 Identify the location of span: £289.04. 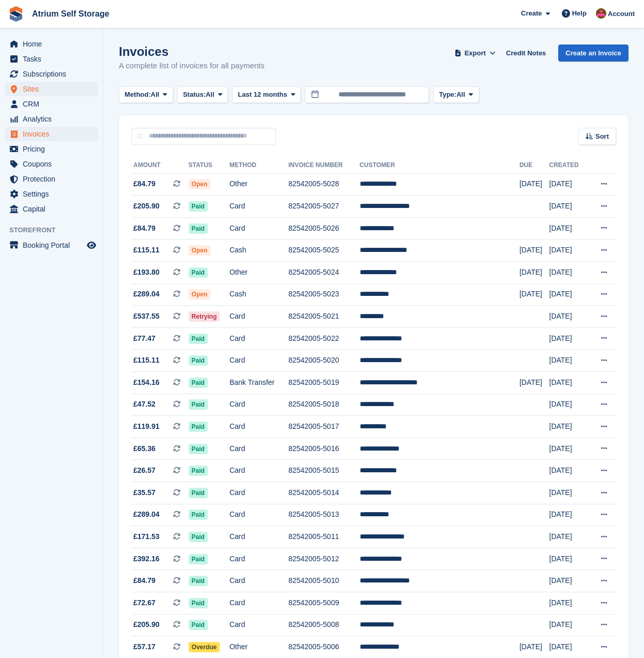
(146, 514).